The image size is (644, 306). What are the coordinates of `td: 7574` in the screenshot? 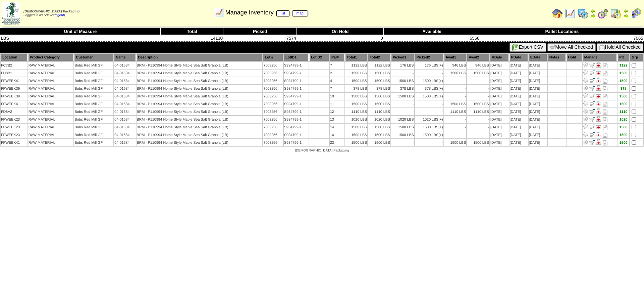 It's located at (260, 38).